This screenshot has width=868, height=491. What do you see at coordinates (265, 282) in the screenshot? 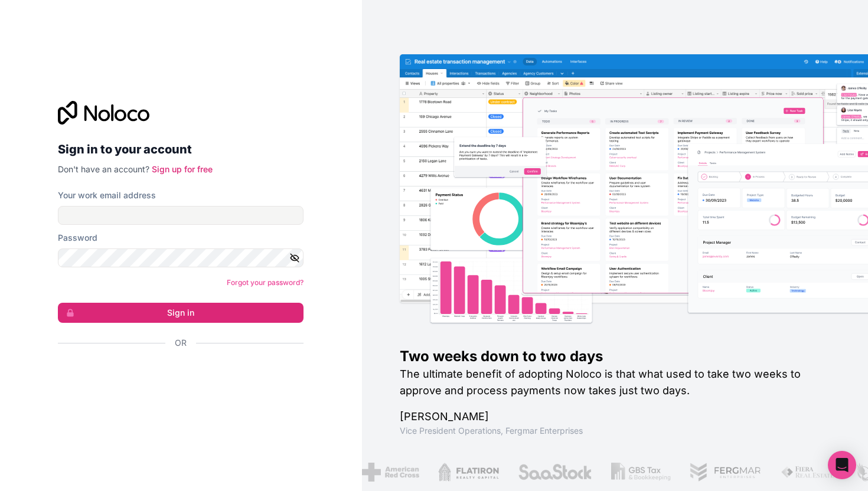
I see `a: Forgot your password?` at bounding box center [265, 282].